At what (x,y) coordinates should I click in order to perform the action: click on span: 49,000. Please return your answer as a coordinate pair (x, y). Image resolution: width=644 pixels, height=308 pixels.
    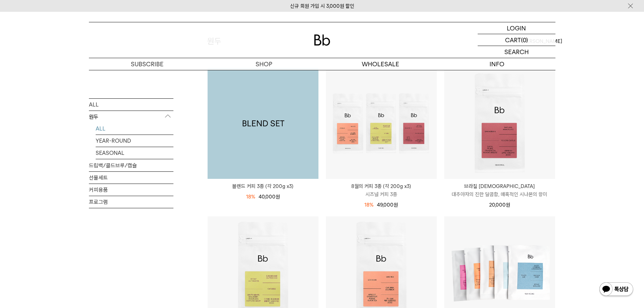
    Looking at the image, I should click on (387, 205).